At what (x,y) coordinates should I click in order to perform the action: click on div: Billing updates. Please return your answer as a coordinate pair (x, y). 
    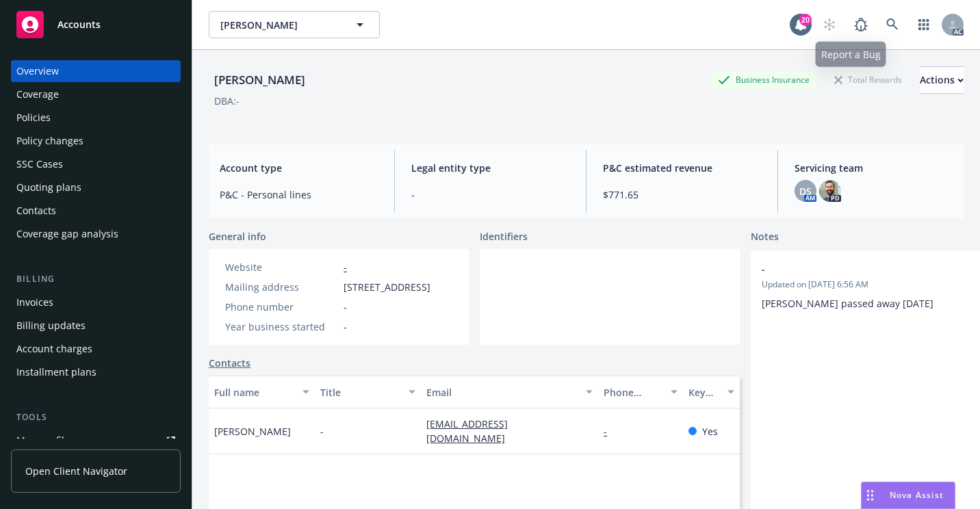
    Looking at the image, I should click on (51, 325).